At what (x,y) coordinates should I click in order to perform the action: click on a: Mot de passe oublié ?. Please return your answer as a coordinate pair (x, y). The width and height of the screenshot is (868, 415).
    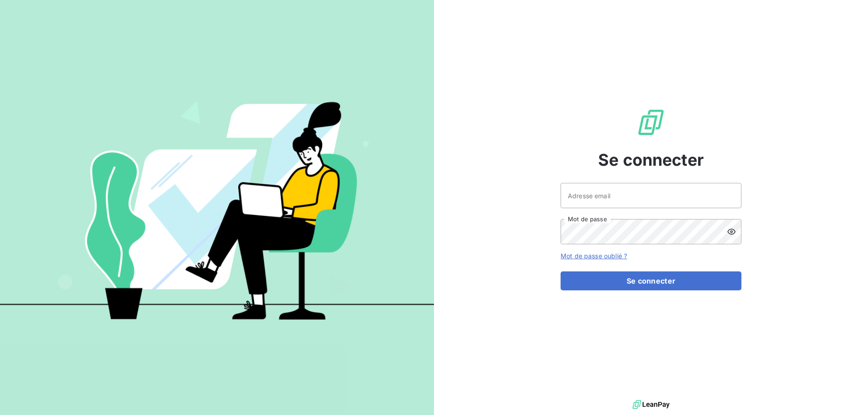
    Looking at the image, I should click on (594, 256).